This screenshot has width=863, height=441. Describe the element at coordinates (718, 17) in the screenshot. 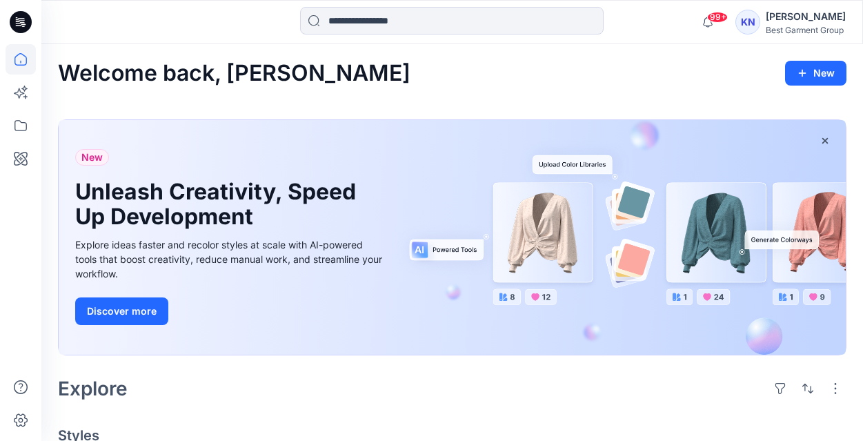

I see `span: 99+` at that location.